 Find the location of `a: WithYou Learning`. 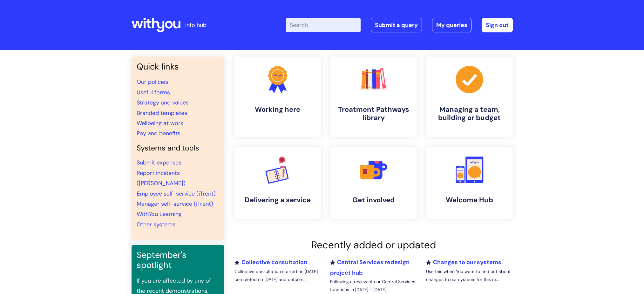

a: WithYou Learning is located at coordinates (159, 214).